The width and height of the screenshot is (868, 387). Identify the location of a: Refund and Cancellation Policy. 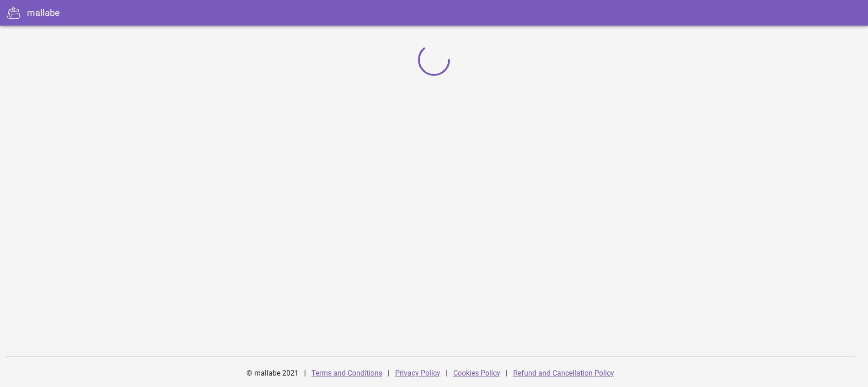
(564, 373).